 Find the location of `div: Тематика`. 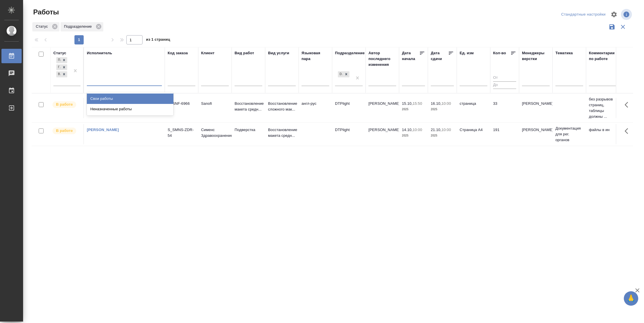

div: Тематика is located at coordinates (564, 53).